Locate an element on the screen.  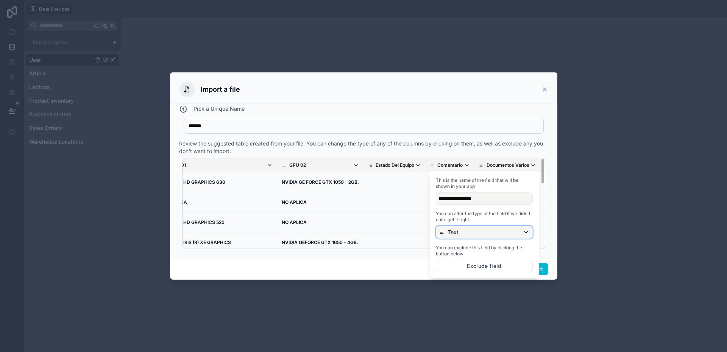
div: Review the suggested table created from your file. You can change the type of any of the columns ... is located at coordinates (364, 147).